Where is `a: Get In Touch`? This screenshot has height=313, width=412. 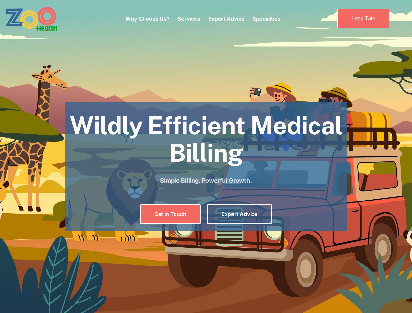 a: Get In Touch is located at coordinates (170, 214).